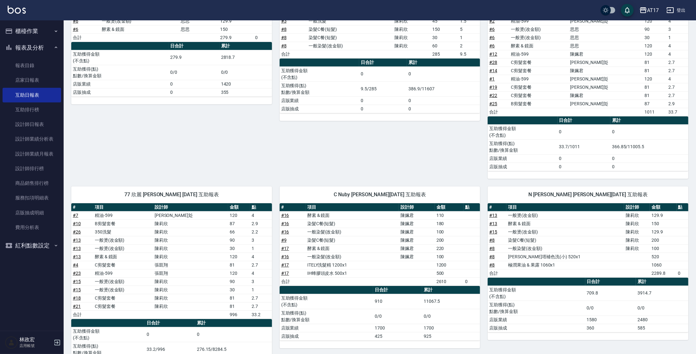 The height and width of the screenshot is (354, 696). Describe the element at coordinates (678, 54) in the screenshot. I see `td: 4` at that location.